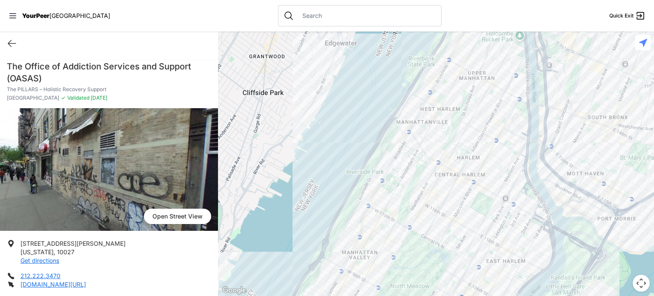  What do you see at coordinates (366, 16) in the screenshot?
I see `input: Search` at bounding box center [366, 16].